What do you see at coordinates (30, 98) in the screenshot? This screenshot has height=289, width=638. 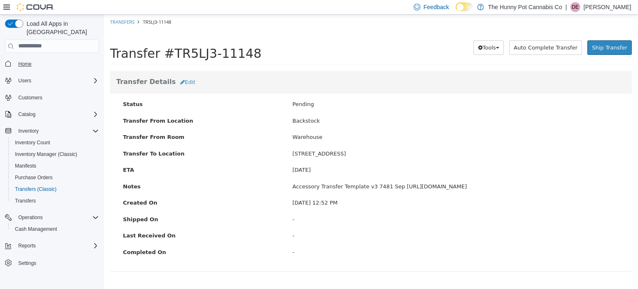 I see `a: Customers` at bounding box center [30, 98].